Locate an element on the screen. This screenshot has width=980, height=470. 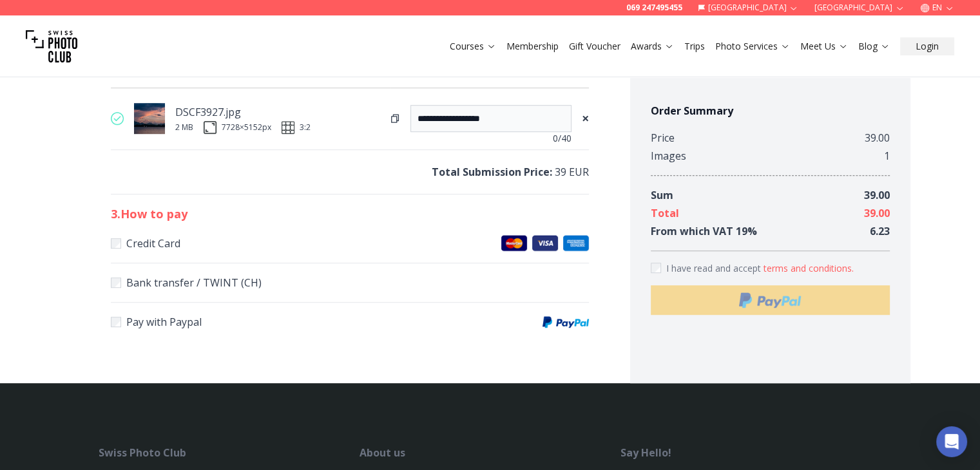
font: DSCF3927.jpg is located at coordinates (208, 112).